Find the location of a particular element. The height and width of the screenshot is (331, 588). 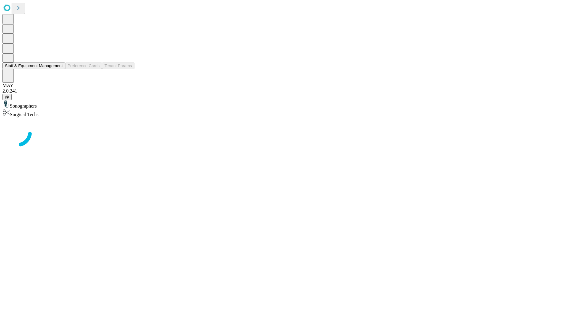

div: Sonographers is located at coordinates (294, 104).